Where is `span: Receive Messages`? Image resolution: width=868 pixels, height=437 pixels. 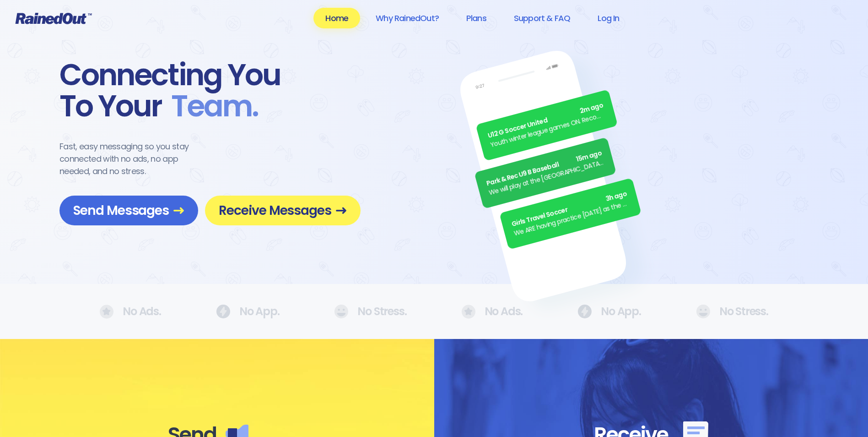
span: Receive Messages is located at coordinates (283, 210).